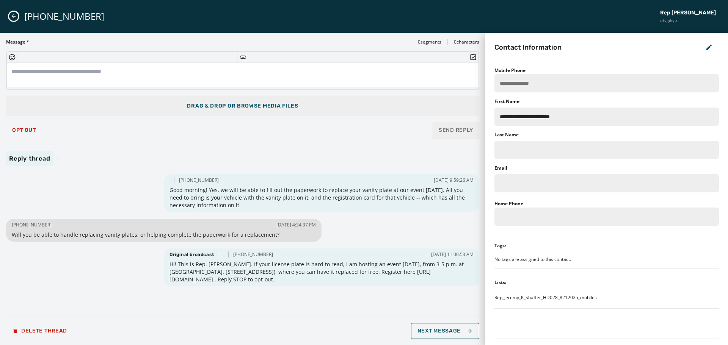 This screenshot has width=728, height=345. I want to click on span: Will you be able to handle replacing vanity plates, or helping complete the paperwork for a repla..., so click(164, 235).